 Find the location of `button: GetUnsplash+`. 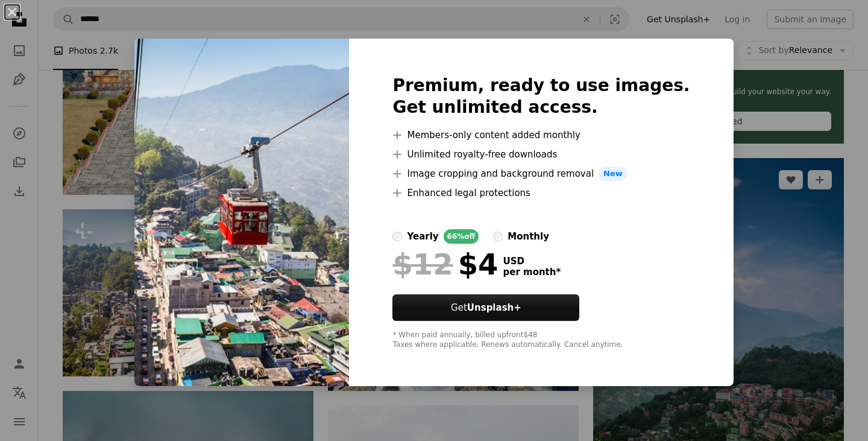

button: GetUnsplash+ is located at coordinates (486, 307).